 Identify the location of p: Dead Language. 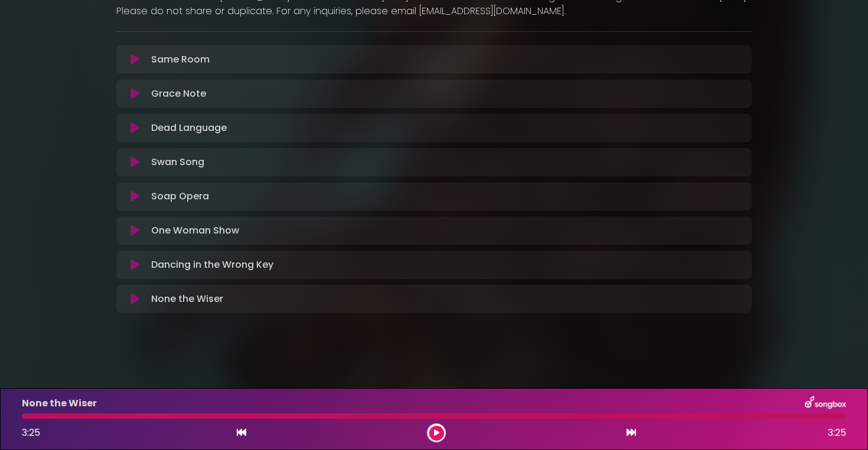
(189, 128).